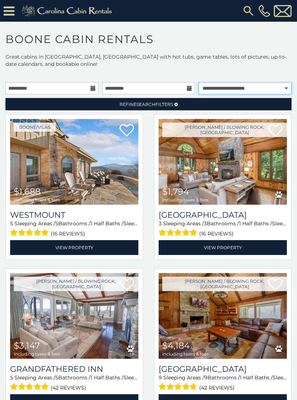 The width and height of the screenshot is (297, 400). I want to click on a: Add to favorites, so click(127, 131).